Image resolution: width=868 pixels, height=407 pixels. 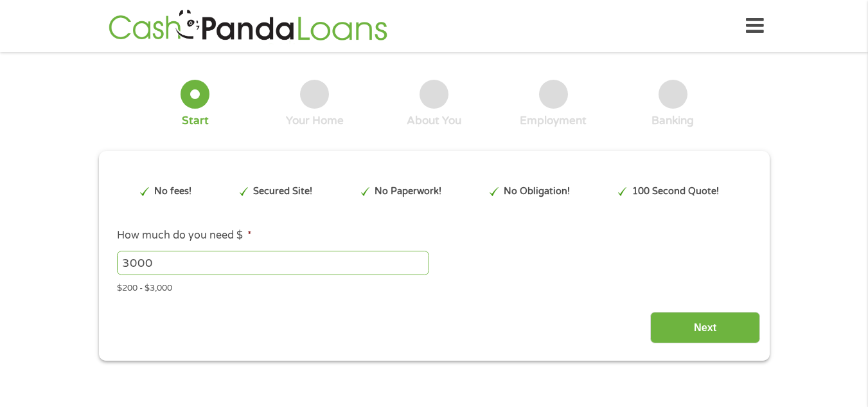 What do you see at coordinates (675, 191) in the screenshot?
I see `p: 100 Second Quote!` at bounding box center [675, 191].